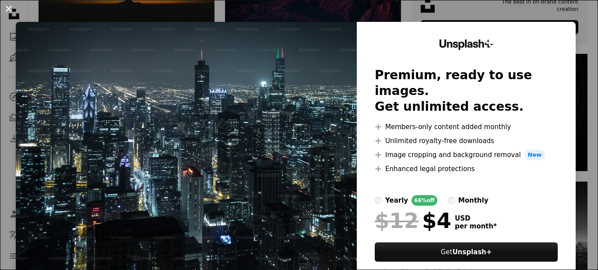 The image size is (598, 270). Describe the element at coordinates (397, 221) in the screenshot. I see `span: $12` at that location.